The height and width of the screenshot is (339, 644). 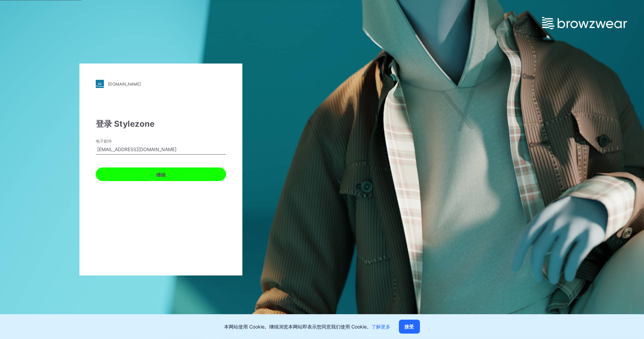 What do you see at coordinates (104, 141) in the screenshot?
I see `font: 电子邮件` at bounding box center [104, 141].